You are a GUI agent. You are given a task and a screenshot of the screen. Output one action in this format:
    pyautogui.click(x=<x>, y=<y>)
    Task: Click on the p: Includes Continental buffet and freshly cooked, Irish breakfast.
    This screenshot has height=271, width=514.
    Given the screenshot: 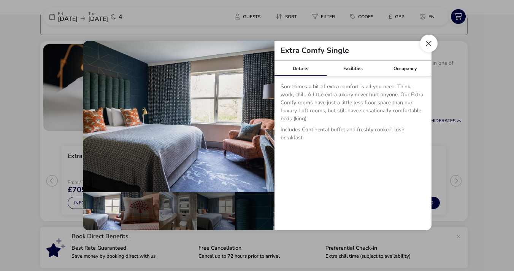 What is the action you would take?
    pyautogui.click(x=353, y=135)
    